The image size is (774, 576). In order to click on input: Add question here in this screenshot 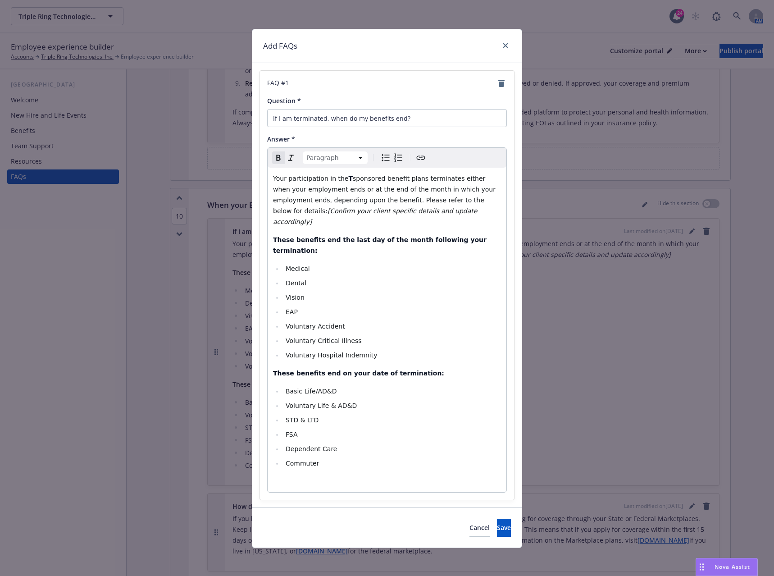, I will do `click(387, 118)`.